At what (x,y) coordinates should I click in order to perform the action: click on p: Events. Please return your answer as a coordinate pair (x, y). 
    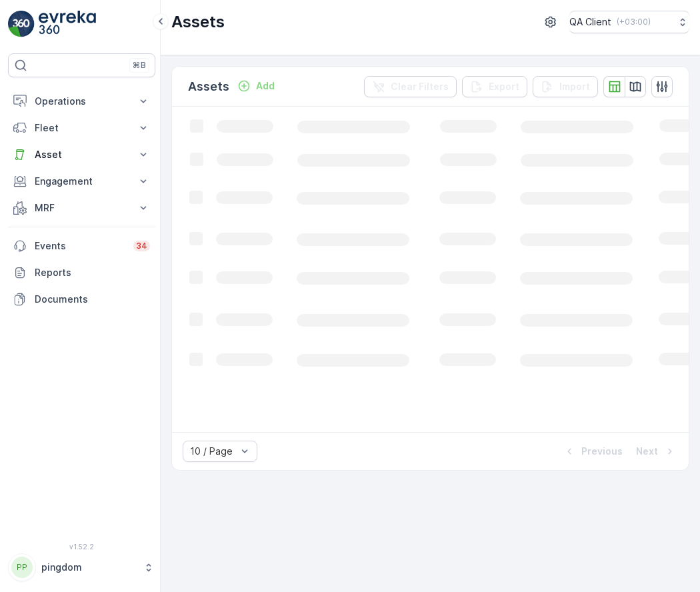
    Looking at the image, I should click on (80, 246).